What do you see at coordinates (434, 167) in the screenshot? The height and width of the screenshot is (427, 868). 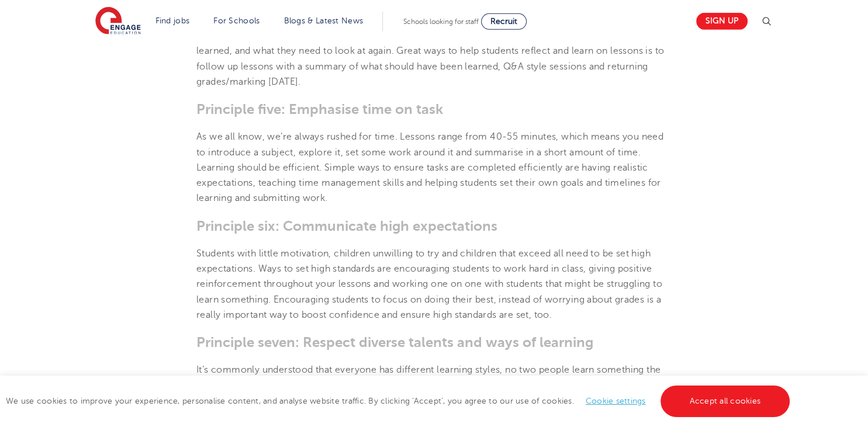 I see `p: As we all know, we’re always rushed for time. Lessons range from 40-55 minutes, which means you n...` at bounding box center [434, 167].